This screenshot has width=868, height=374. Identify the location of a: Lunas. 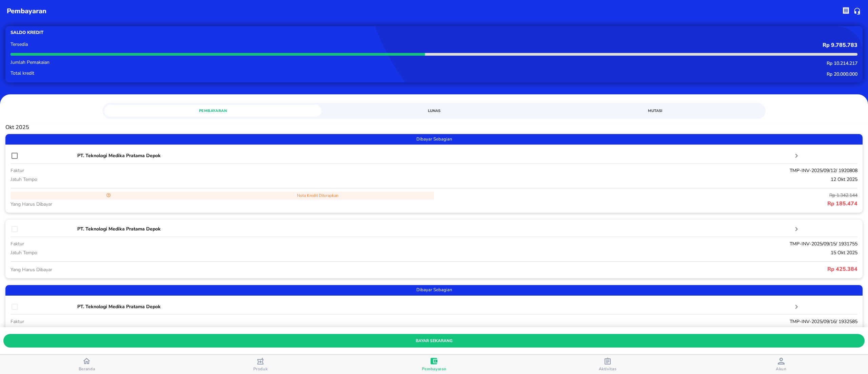
(434, 111).